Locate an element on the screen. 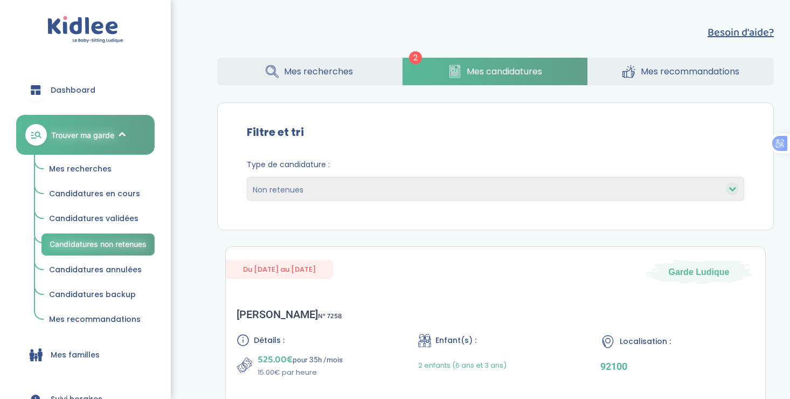 The width and height of the screenshot is (790, 399). a: Candidatures annulées is located at coordinates (98, 270).